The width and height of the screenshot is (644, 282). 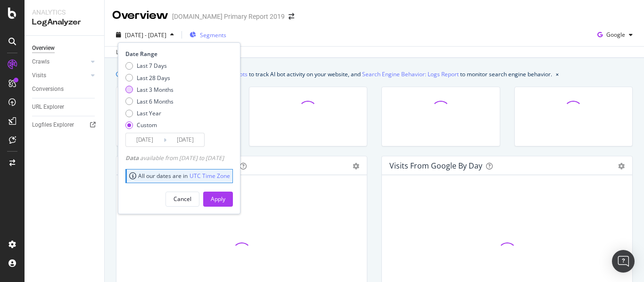 I want to click on button: close banner, so click(x=557, y=74).